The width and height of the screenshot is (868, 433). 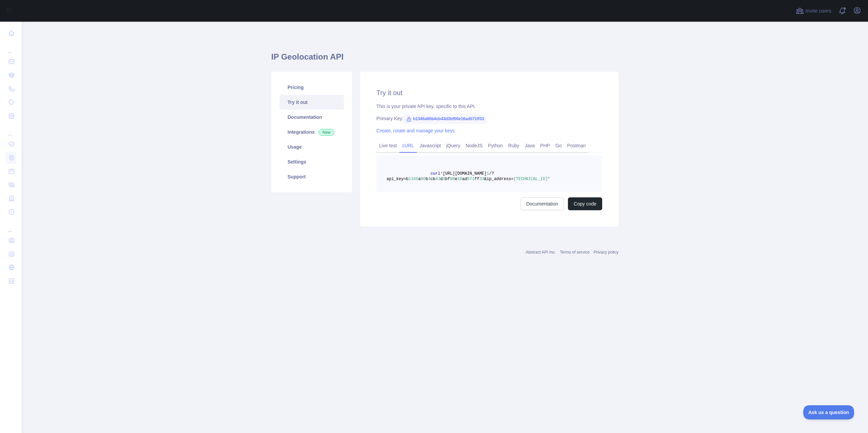 What do you see at coordinates (488, 174) in the screenshot?
I see `span: 1` at bounding box center [488, 174].